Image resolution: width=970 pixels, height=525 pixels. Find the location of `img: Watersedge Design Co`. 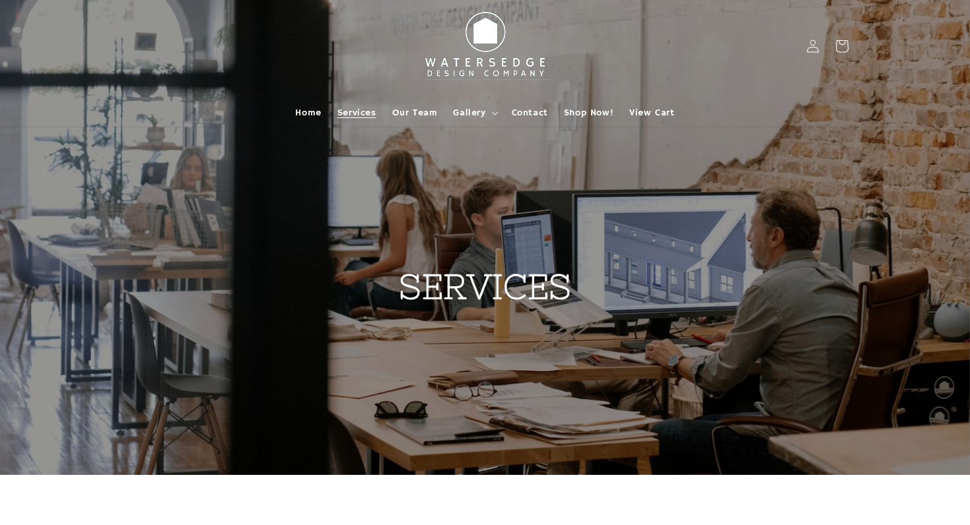

img: Watersedge Design Co is located at coordinates (485, 46).